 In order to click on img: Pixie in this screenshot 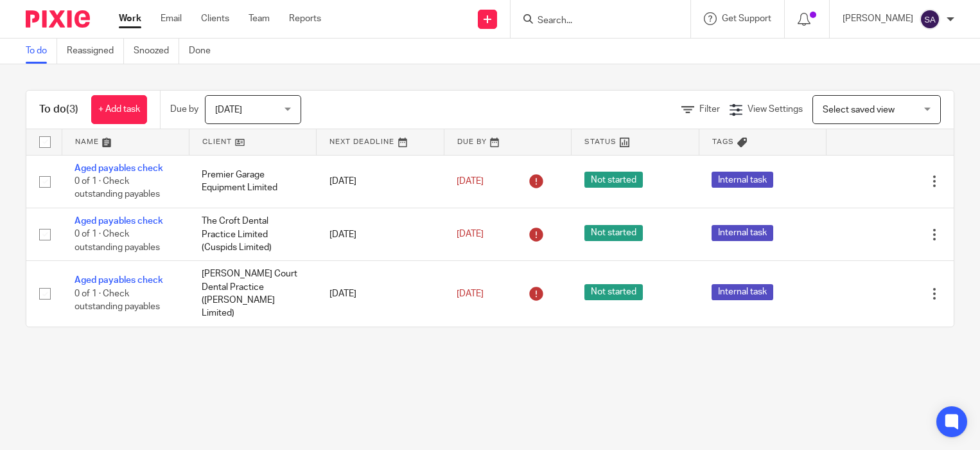, I will do `click(58, 18)`.